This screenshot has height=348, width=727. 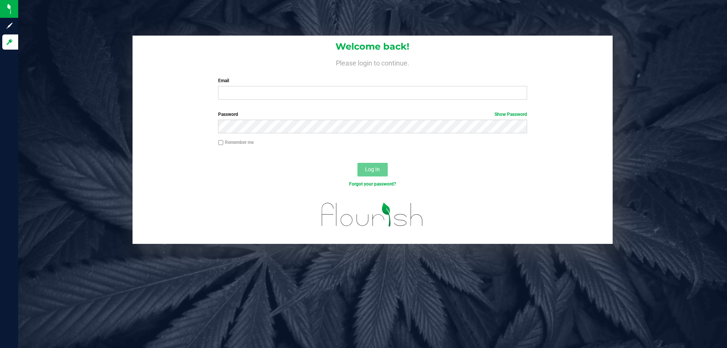 I want to click on inline-svg: Log in, so click(x=9, y=42).